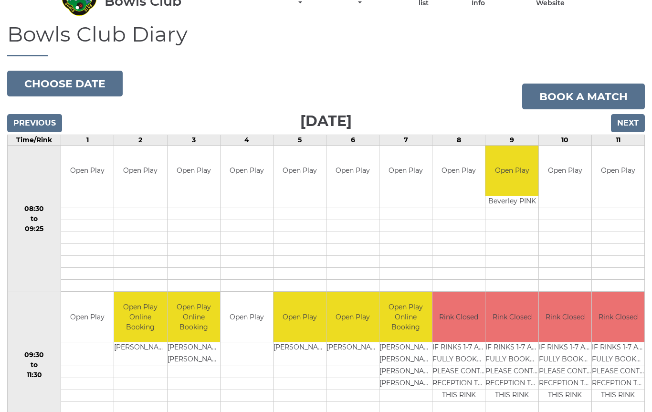 The image size is (652, 412). Describe the element at coordinates (34, 123) in the screenshot. I see `input: Previous` at that location.